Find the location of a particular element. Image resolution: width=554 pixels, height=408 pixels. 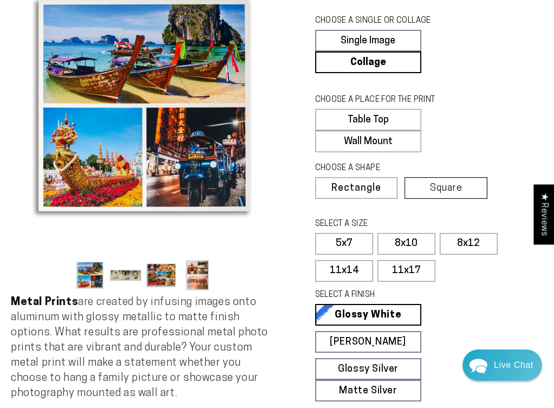

legend: CHOOSE A PLACE FOR THE PRINT is located at coordinates (381, 100).